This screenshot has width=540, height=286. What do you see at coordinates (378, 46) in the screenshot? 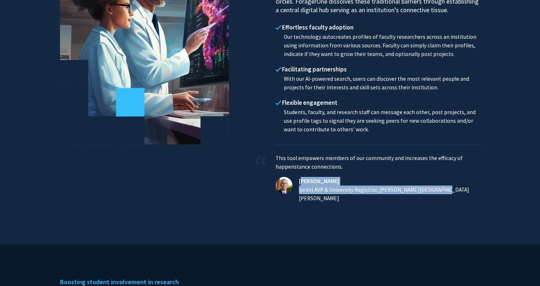
I see `p: Our technology autocreates profiles of faculty researchers across an institution using informatio...` at bounding box center [378, 46].